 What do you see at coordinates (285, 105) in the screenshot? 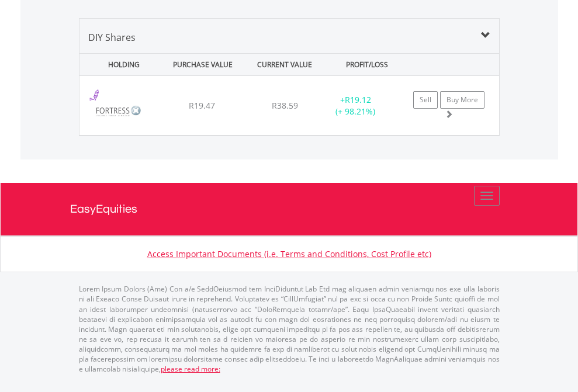
I see `span: R38.59` at bounding box center [285, 105].